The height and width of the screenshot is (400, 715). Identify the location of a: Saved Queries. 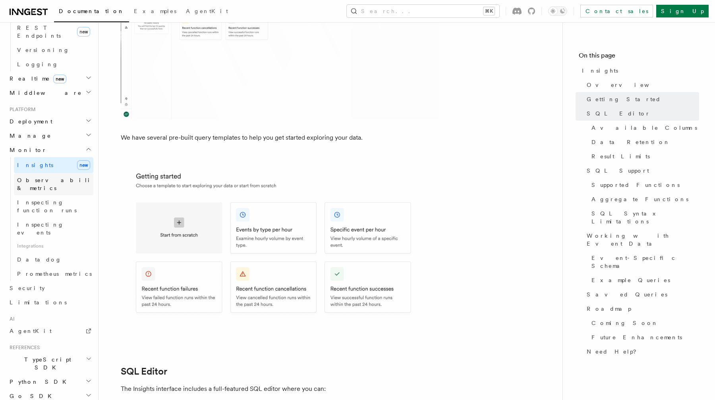
(641, 295).